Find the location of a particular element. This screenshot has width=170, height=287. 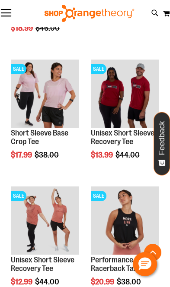

img: Product image for Short Sleeve Base Crop Tee is located at coordinates (45, 94).